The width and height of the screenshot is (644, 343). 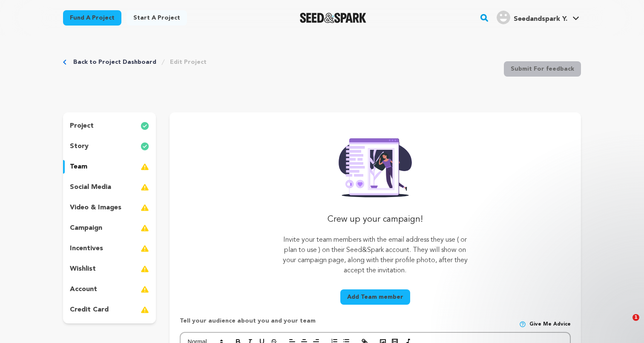 I want to click on button: campaign, so click(x=109, y=228).